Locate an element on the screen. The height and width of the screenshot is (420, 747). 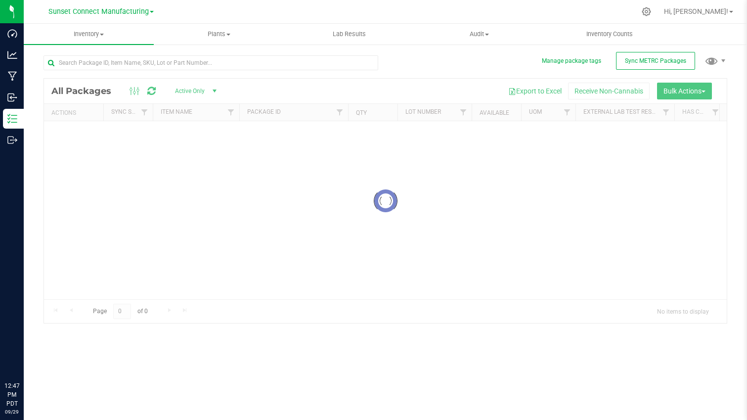
inline-svg: Dashboard is located at coordinates (12, 34).